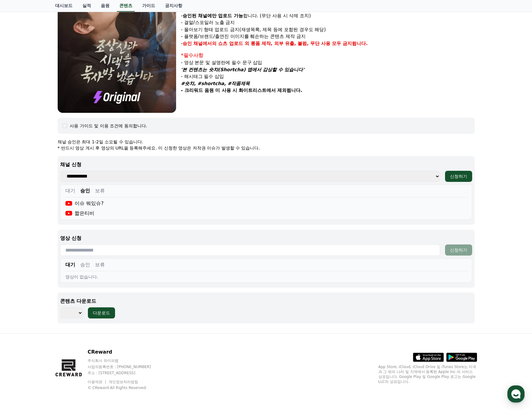  What do you see at coordinates (22, 203) in the screenshot?
I see `a: 홈` at bounding box center [22, 203].